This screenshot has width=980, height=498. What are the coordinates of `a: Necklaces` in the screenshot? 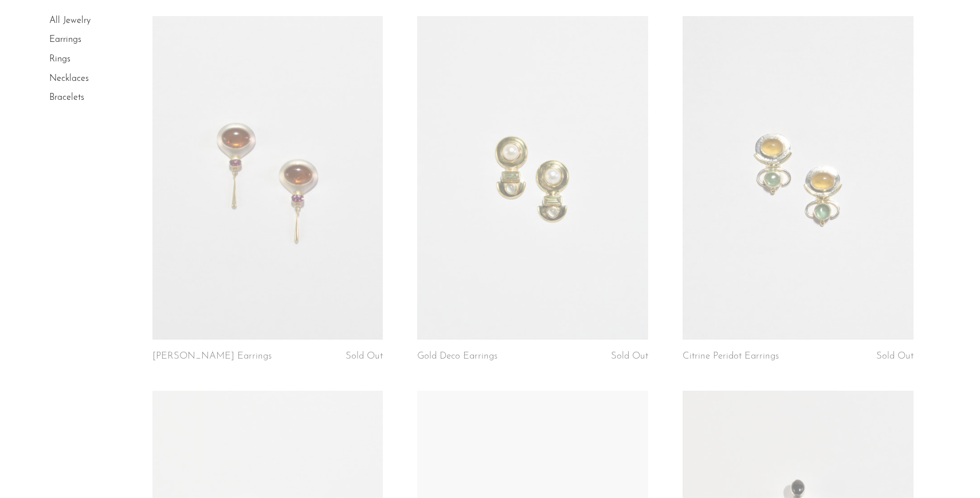 It's located at (69, 79).